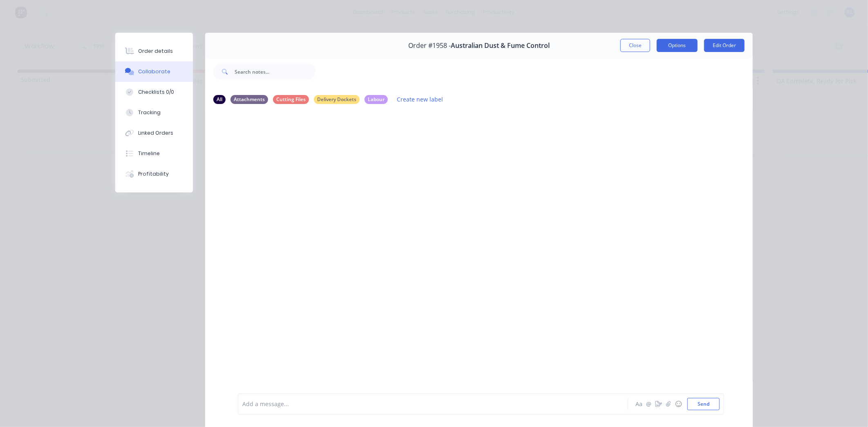  I want to click on div: Collaborate, so click(154, 72).